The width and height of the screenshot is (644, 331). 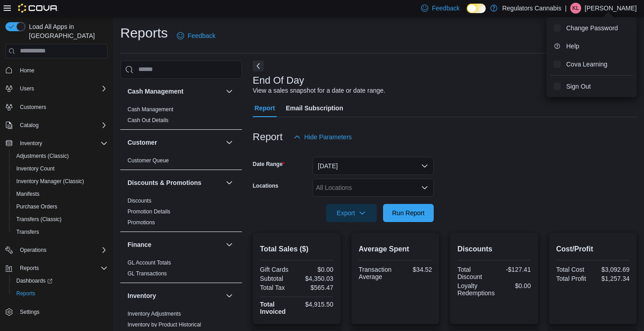 I want to click on button: Manifests, so click(x=60, y=194).